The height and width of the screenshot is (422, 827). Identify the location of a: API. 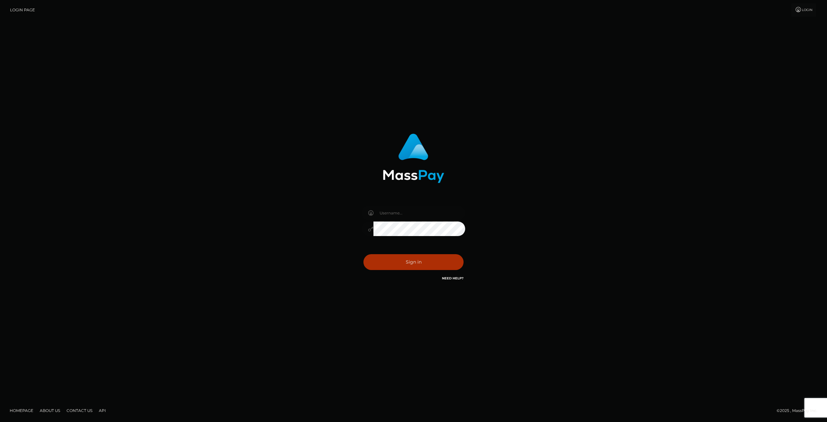
(102, 410).